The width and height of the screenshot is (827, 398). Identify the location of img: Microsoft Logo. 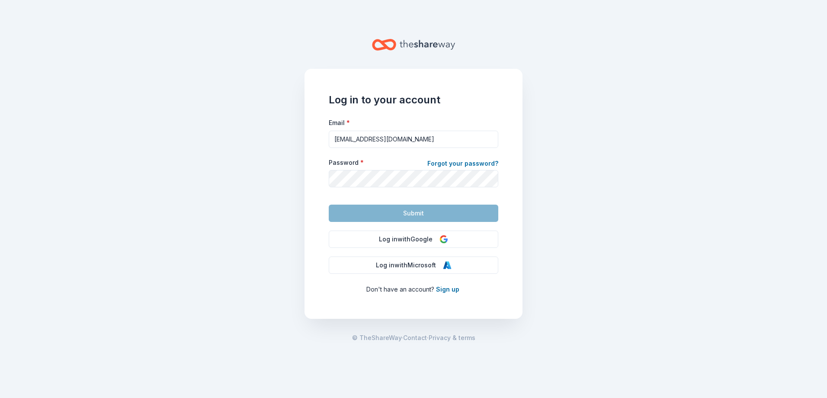
(447, 265).